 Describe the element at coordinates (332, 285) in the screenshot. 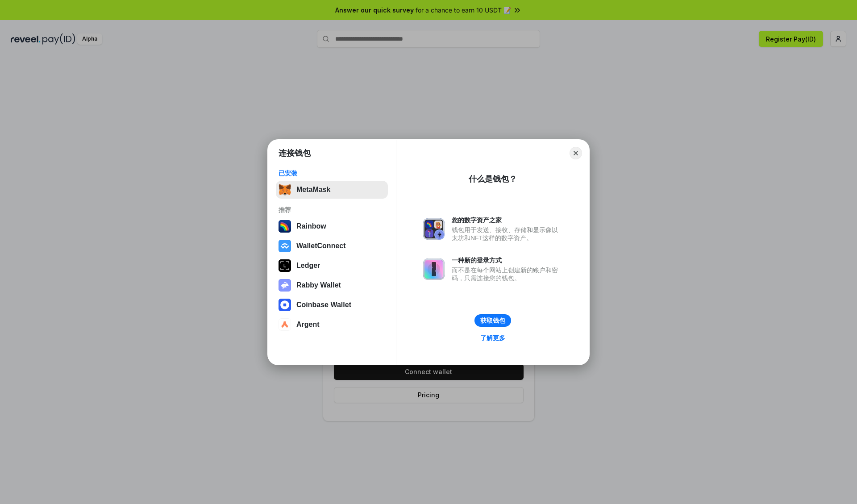

I see `button: Rabby Wallet` at that location.